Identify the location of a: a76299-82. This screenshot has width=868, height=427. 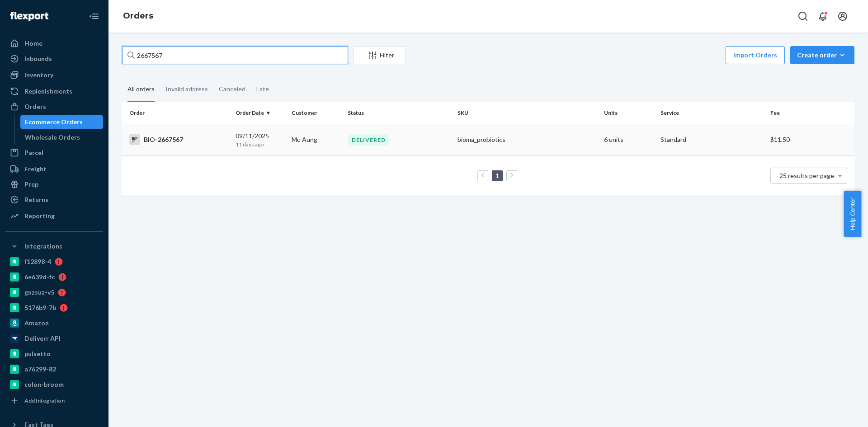
(54, 369).